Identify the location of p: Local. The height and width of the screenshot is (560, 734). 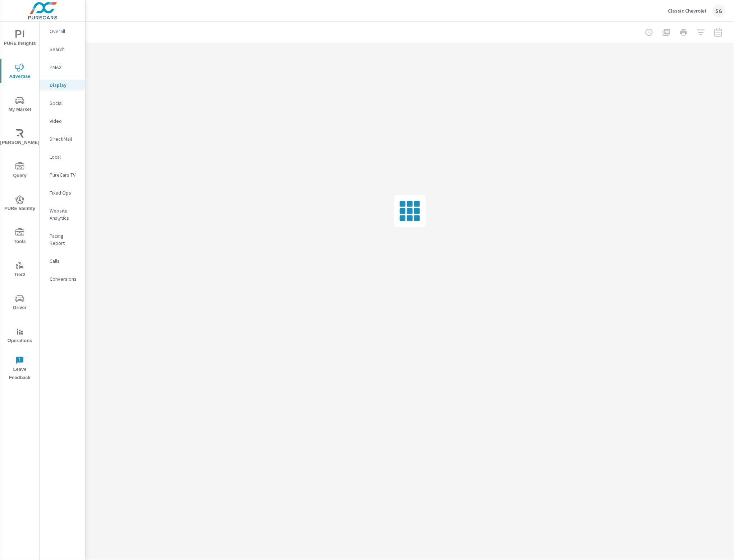
(64, 157).